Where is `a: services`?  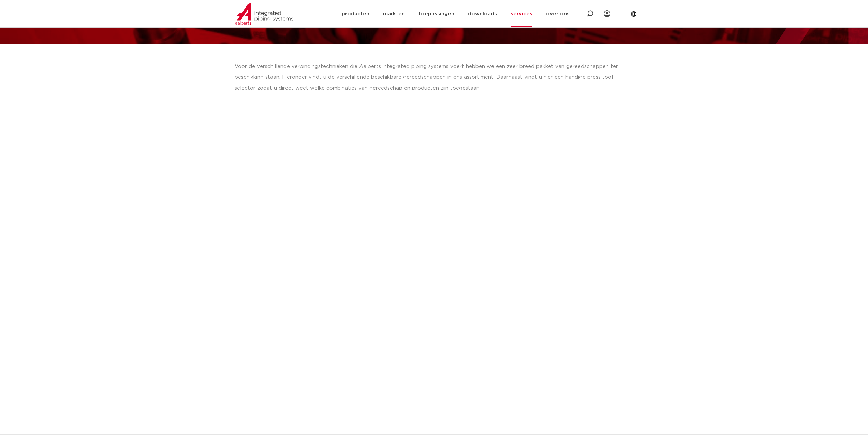
a: services is located at coordinates (522, 14).